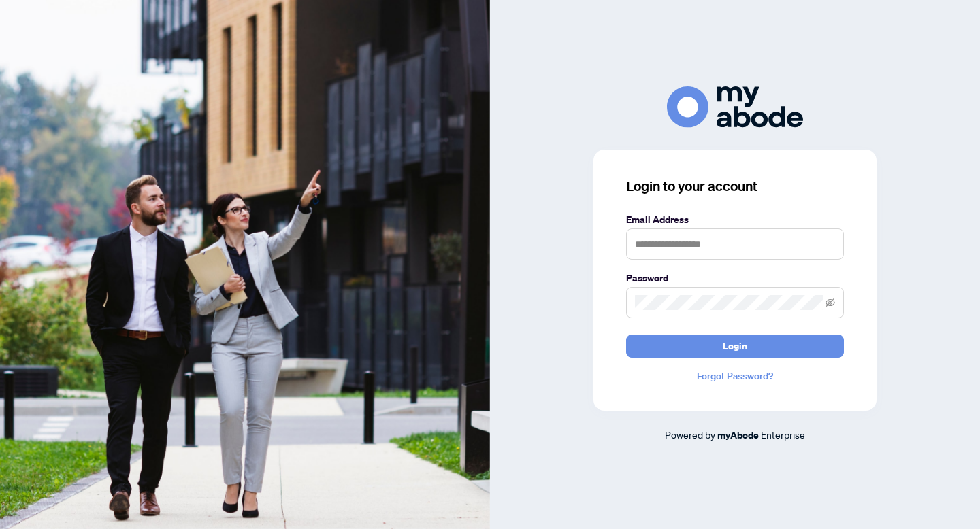 The height and width of the screenshot is (529, 980). Describe the element at coordinates (735, 220) in the screenshot. I see `label: Email Address` at that location.